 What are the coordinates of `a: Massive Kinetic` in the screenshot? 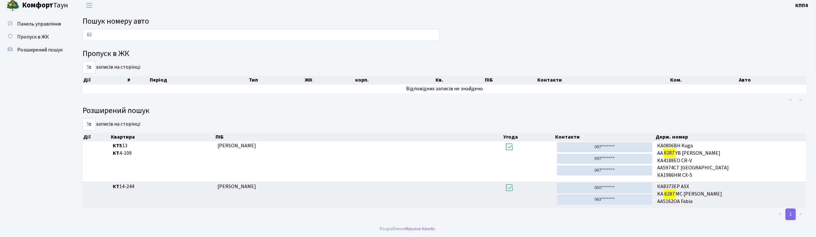 It's located at (420, 229).